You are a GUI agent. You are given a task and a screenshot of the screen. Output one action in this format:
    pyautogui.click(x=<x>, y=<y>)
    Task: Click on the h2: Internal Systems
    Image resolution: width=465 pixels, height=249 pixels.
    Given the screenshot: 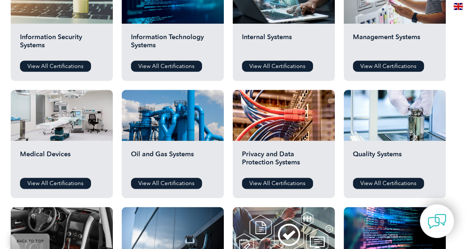 What is the action you would take?
    pyautogui.click(x=284, y=44)
    